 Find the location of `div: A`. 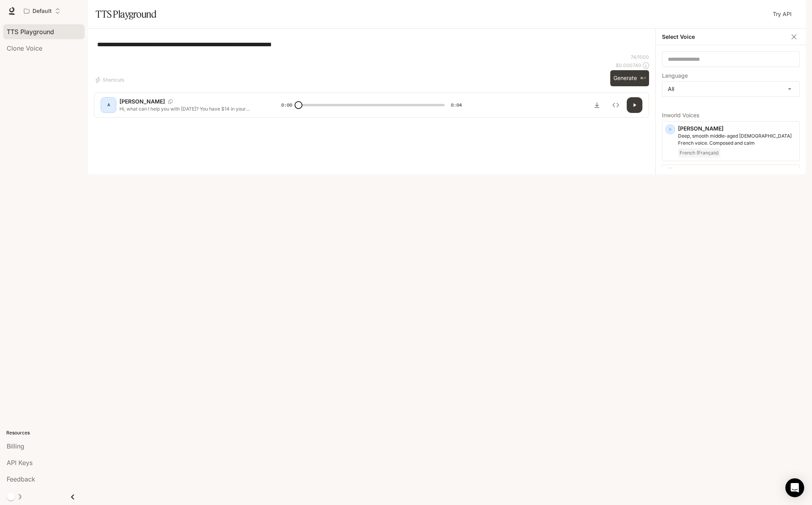

div: A is located at coordinates (109, 105).